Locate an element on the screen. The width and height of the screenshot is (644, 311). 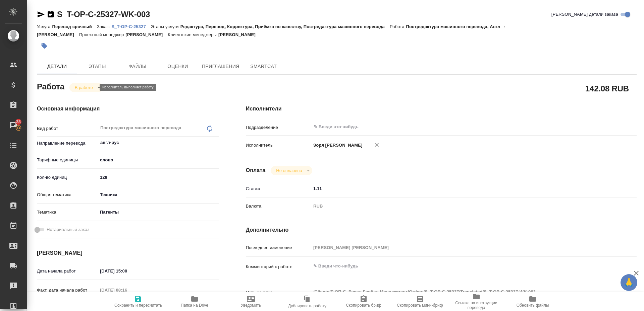
span: SmartCat is located at coordinates (264, 66).